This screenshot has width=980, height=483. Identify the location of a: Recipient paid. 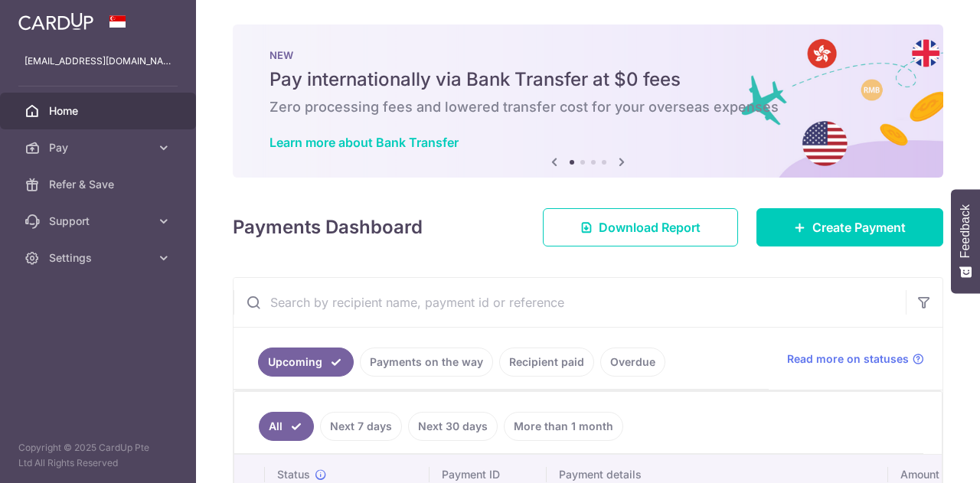
(546, 362).